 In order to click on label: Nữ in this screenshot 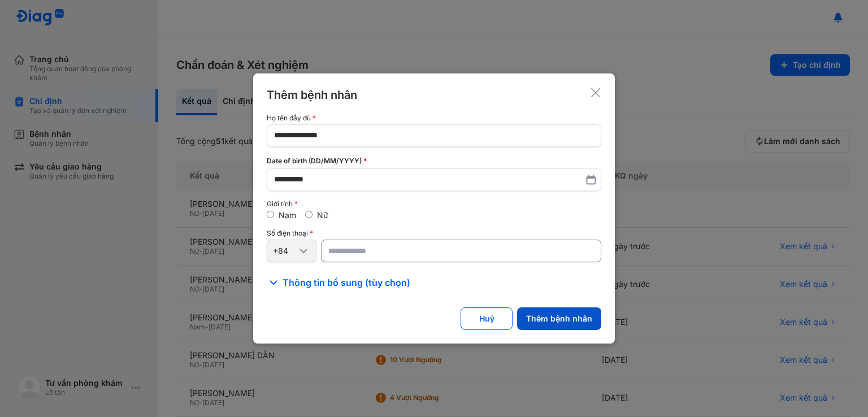, I will do `click(323, 215)`.